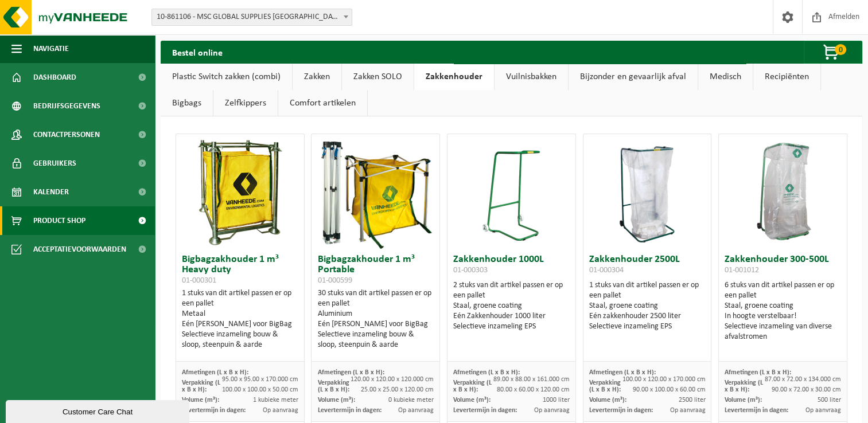  I want to click on a: Zelfkippers, so click(245, 103).